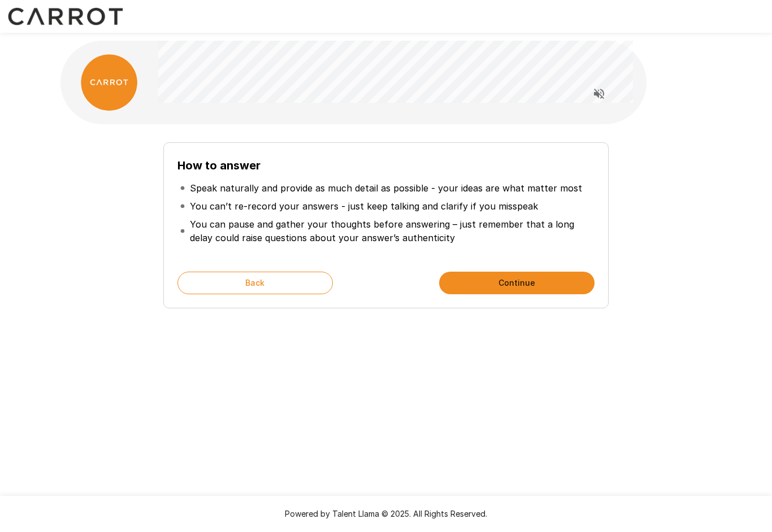 Image resolution: width=772 pixels, height=532 pixels. What do you see at coordinates (364, 206) in the screenshot?
I see `p: You can’t re-record your answers - just keep talking and clarify if you misspeak` at bounding box center [364, 206].